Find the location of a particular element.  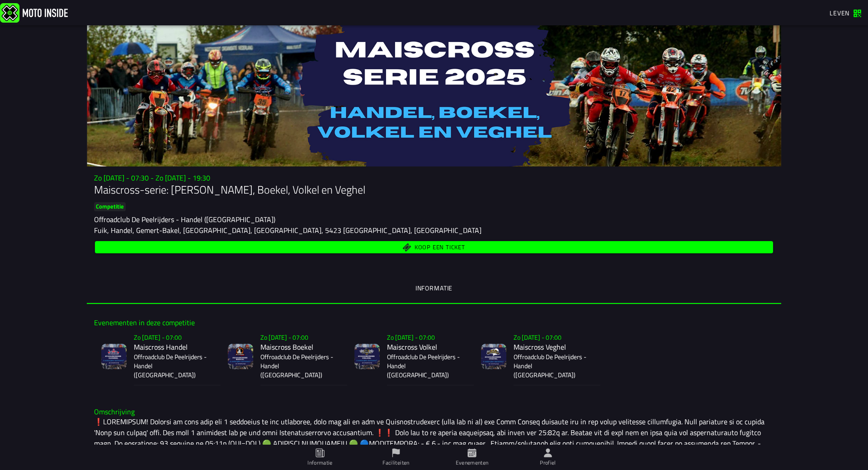

a: Leven is located at coordinates (846, 13).